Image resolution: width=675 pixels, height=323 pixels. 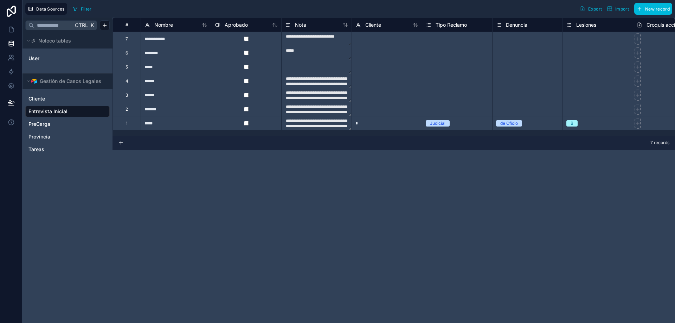 I want to click on div: 4, so click(x=127, y=81).